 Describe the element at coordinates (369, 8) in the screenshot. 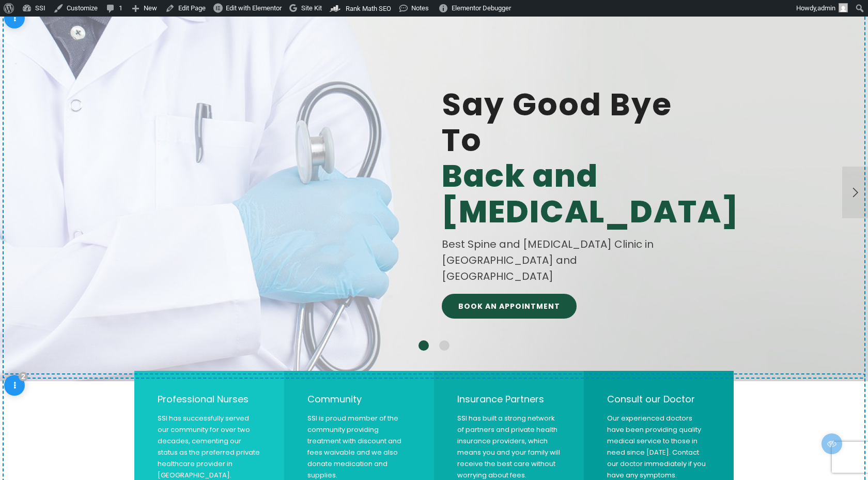

I see `span: Rank Math SEO` at that location.